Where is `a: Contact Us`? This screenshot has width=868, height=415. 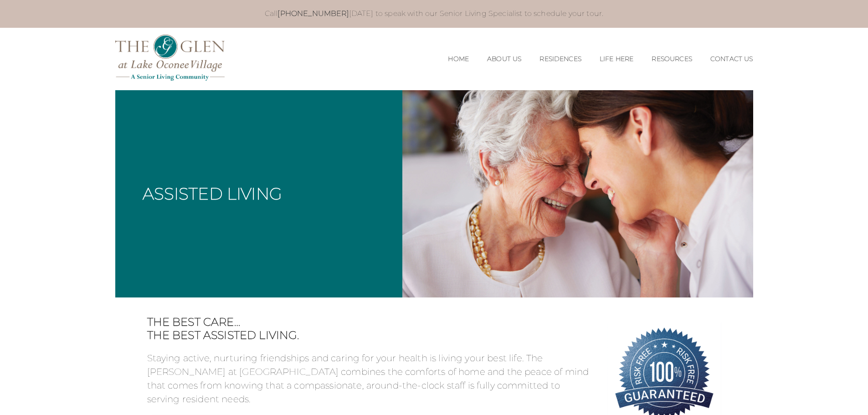 a: Contact Us is located at coordinates (732, 59).